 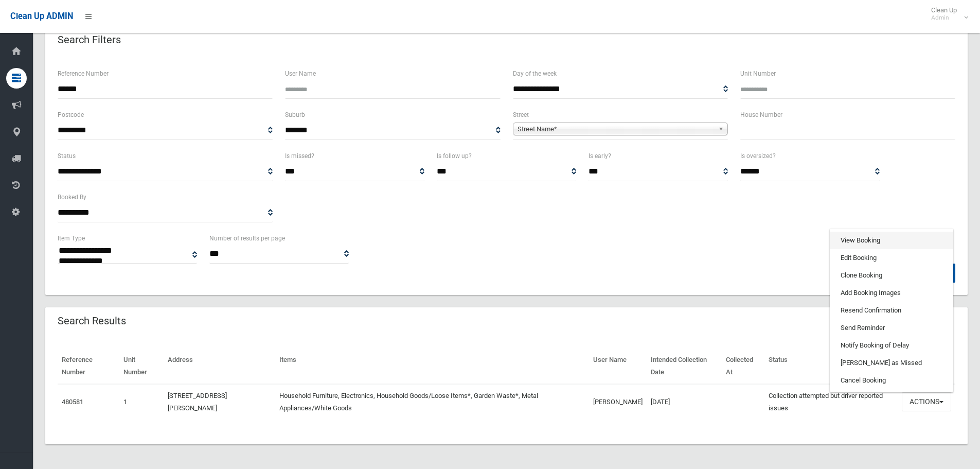 I want to click on a: 480581, so click(x=72, y=402).